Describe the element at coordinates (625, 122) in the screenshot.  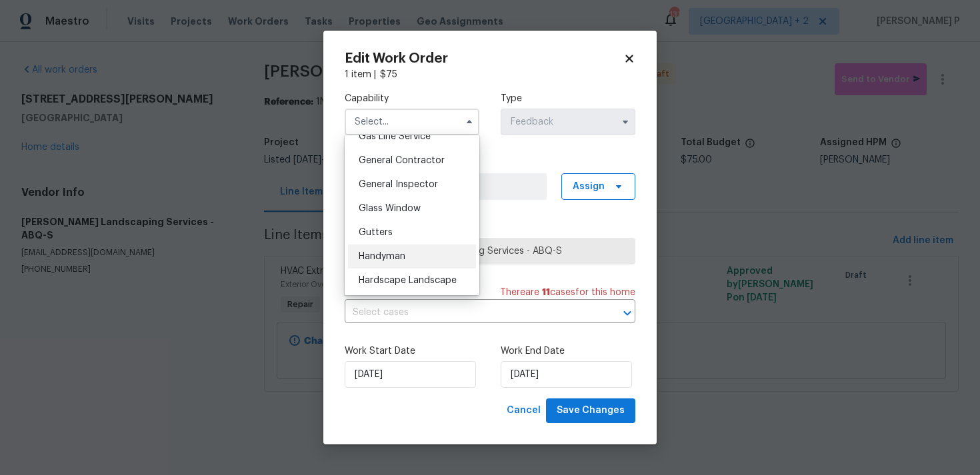
I see `button: Show options` at that location.